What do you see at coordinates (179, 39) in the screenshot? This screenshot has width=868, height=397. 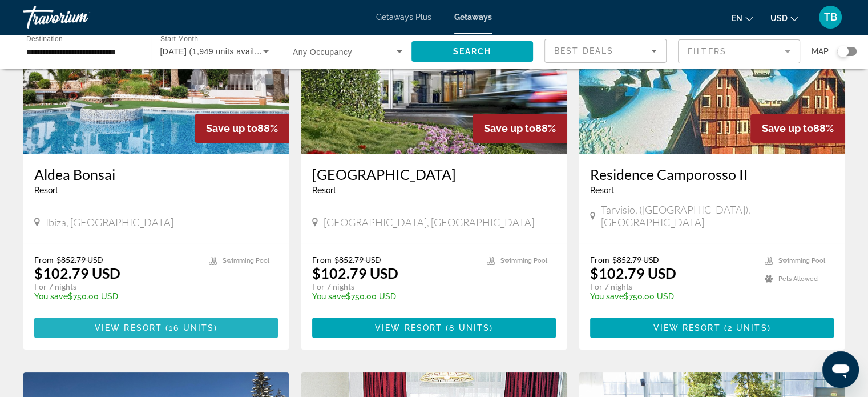 I see `span: Start Month` at bounding box center [179, 39].